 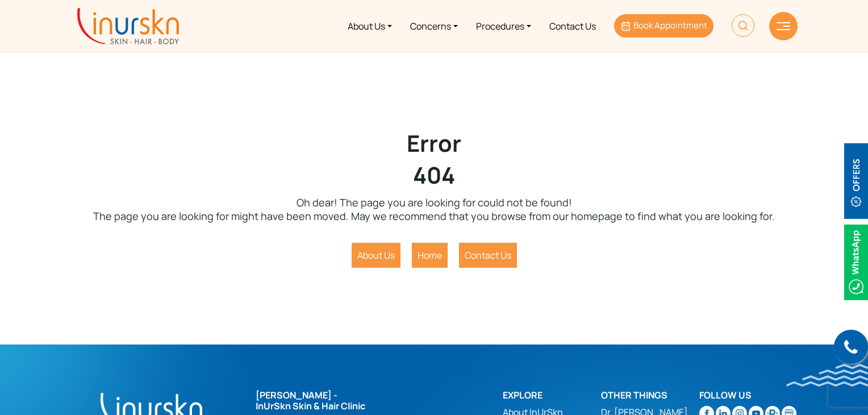 I want to click on a: Whatsappicon, so click(x=856, y=262).